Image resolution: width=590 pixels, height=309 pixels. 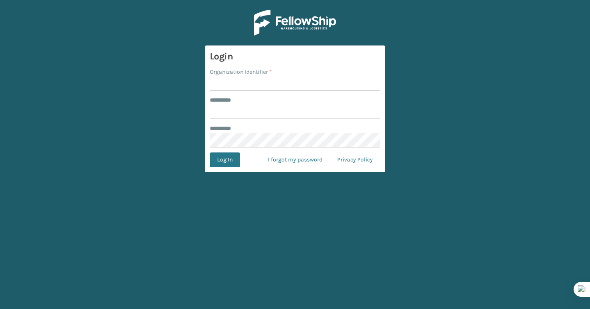 I want to click on h3: Login, so click(x=295, y=57).